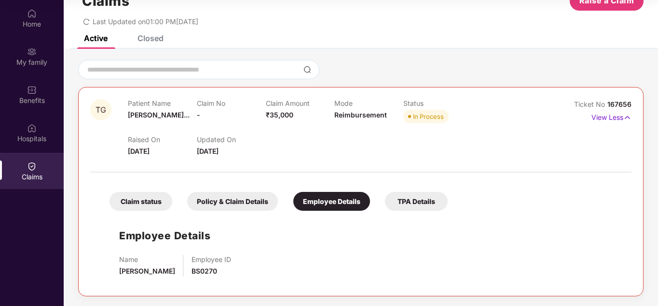 Image resolution: width=658 pixels, height=306 pixels. I want to click on span: Ticket No, so click(591, 104).